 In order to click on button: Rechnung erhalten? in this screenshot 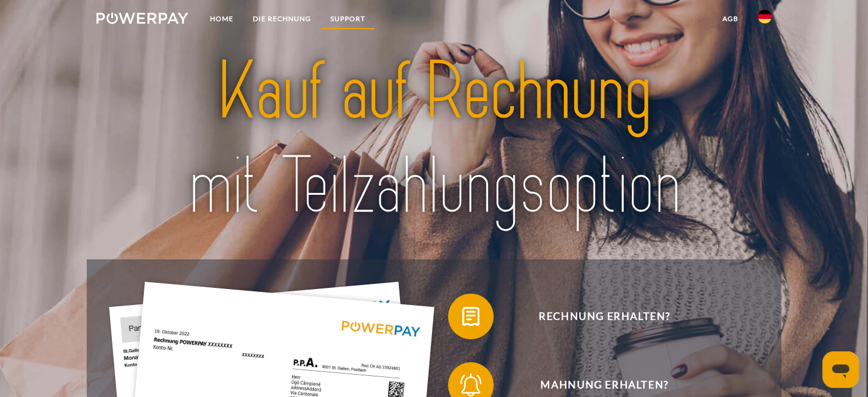, I will do `click(597, 317)`.